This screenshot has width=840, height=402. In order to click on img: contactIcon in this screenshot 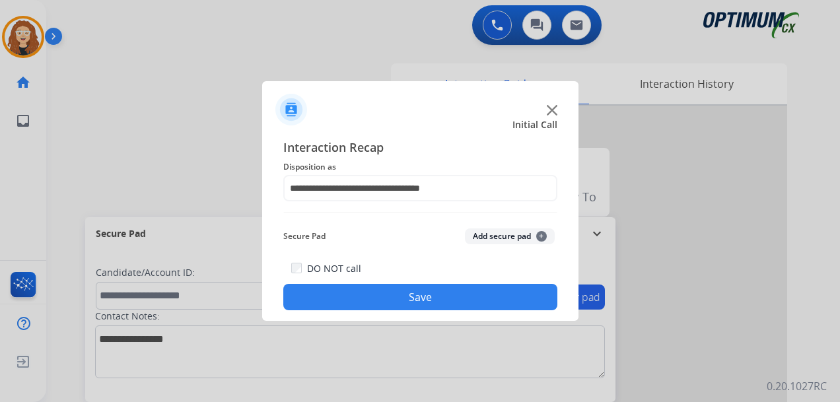, I will do `click(291, 110)`.